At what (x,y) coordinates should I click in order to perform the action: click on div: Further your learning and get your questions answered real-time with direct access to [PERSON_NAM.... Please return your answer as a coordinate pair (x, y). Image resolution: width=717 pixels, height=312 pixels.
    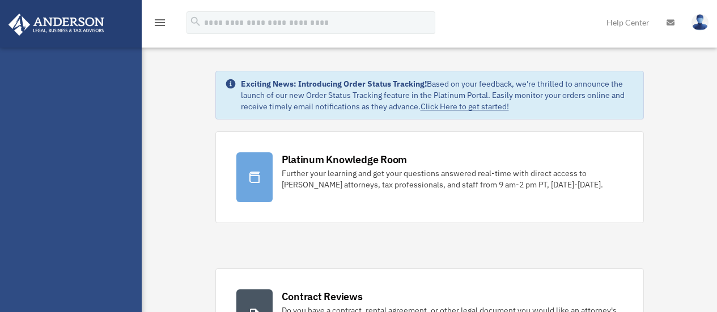
    Looking at the image, I should click on (452, 179).